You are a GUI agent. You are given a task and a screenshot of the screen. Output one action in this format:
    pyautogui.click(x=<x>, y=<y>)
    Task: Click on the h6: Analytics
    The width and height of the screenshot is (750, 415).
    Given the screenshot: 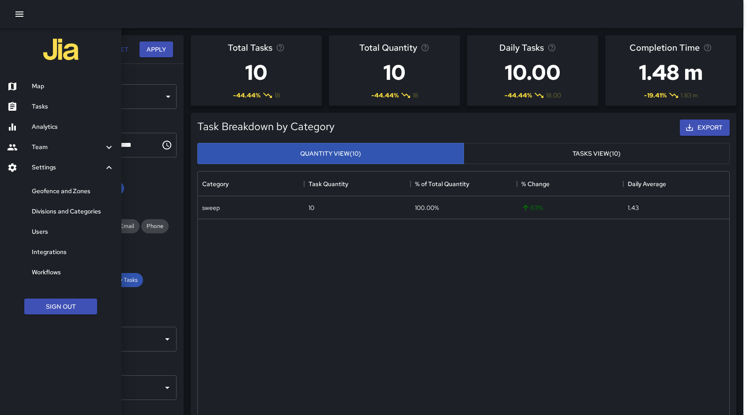 What is the action you would take?
    pyautogui.click(x=73, y=127)
    